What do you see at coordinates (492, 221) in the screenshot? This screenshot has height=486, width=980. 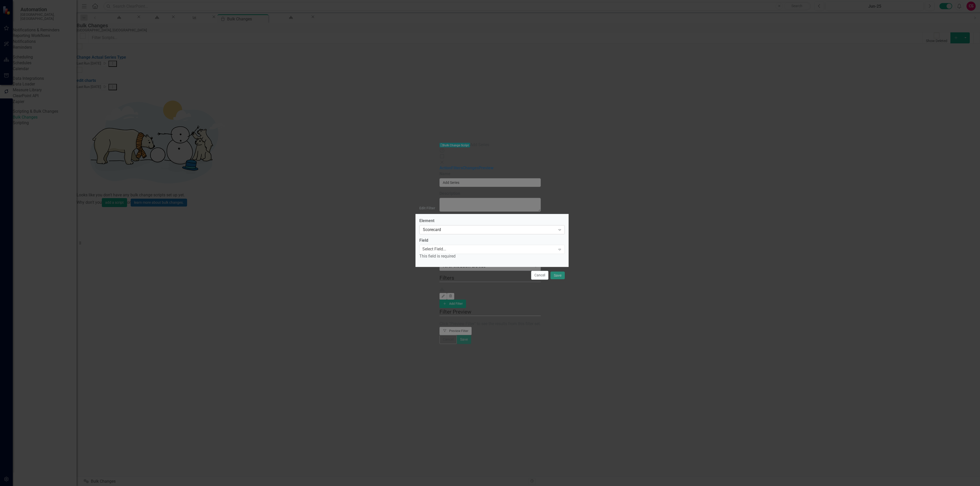 I see `label: Element` at bounding box center [492, 221].